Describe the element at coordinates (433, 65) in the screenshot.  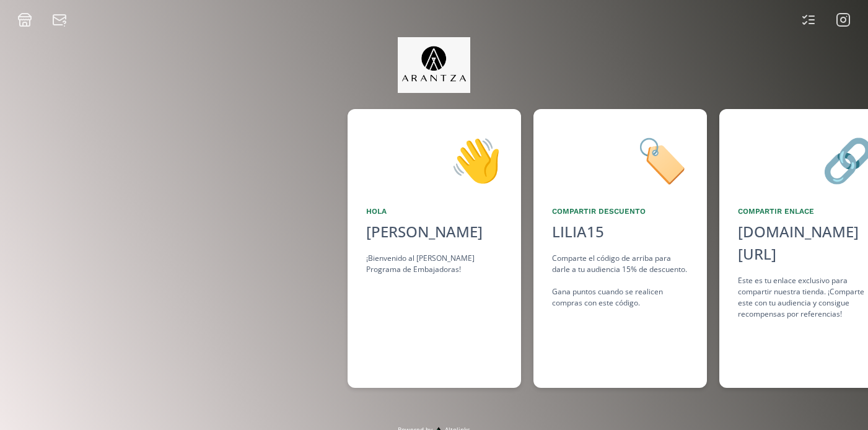
I see `img: jpq5Bx5xx2a5` at that location.